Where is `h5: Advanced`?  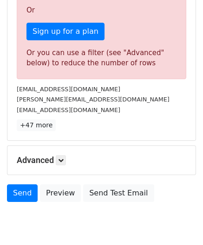 h5: Advanced is located at coordinates (101, 161).